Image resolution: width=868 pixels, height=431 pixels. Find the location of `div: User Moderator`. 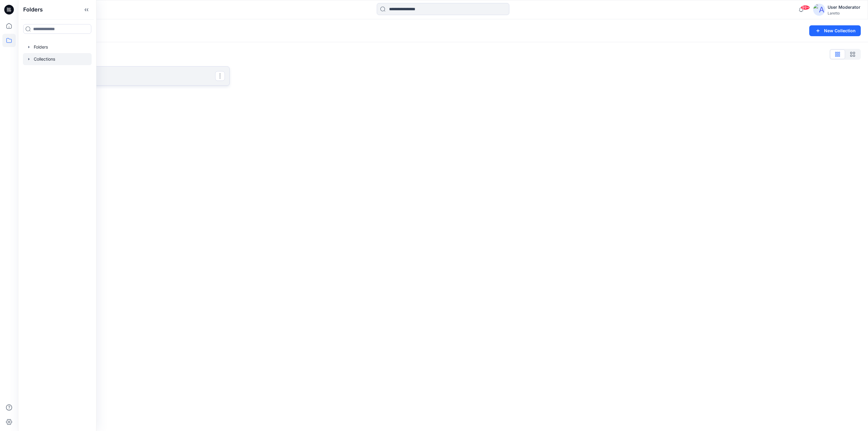

div: User Moderator is located at coordinates (844, 7).